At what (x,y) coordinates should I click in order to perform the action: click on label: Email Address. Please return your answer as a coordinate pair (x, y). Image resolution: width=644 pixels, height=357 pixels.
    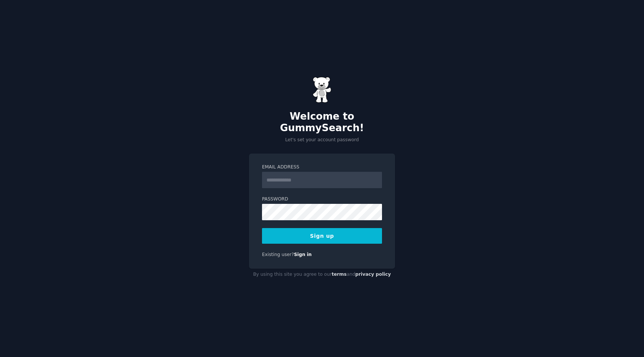
    Looking at the image, I should click on (322, 167).